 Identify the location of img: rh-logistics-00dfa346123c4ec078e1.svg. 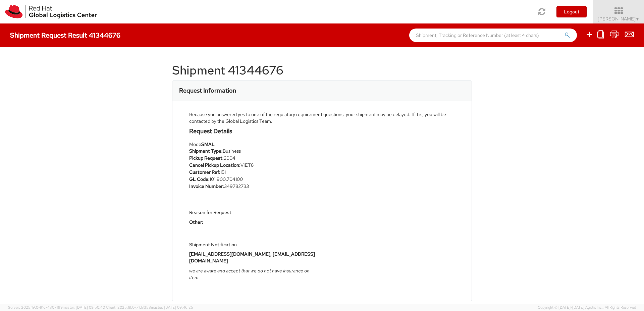
(51, 12).